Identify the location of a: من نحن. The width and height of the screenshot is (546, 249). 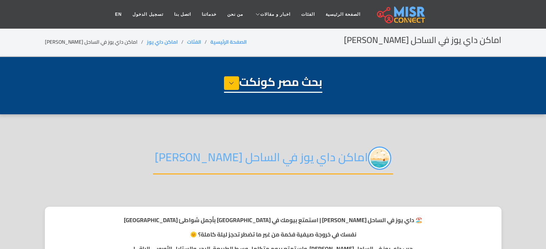
(235, 14).